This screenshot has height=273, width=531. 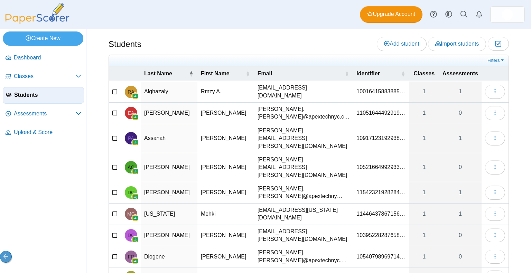 I want to click on span: emmanuel.aronov@apextechnyc.com, so click(x=303, y=113).